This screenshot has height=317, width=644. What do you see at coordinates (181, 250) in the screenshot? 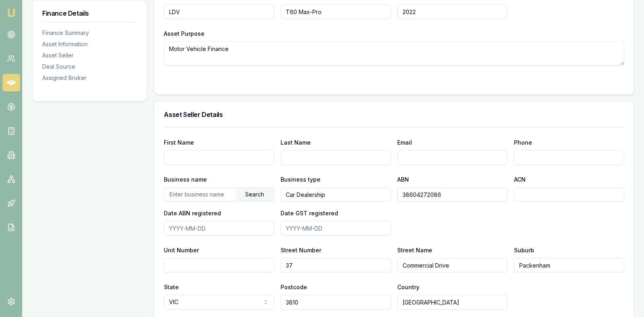
I see `label: Unit Number` at bounding box center [181, 250].